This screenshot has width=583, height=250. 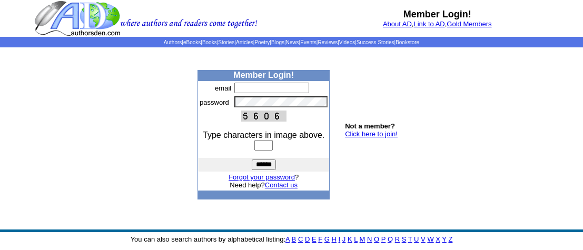 What do you see at coordinates (350, 239) in the screenshot?
I see `a: K` at bounding box center [350, 239].